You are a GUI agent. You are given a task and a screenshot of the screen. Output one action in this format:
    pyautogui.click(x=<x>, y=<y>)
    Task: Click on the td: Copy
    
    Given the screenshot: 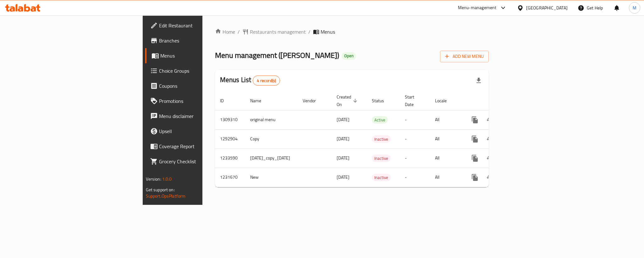 What is the action you would take?
    pyautogui.click(x=271, y=139)
    